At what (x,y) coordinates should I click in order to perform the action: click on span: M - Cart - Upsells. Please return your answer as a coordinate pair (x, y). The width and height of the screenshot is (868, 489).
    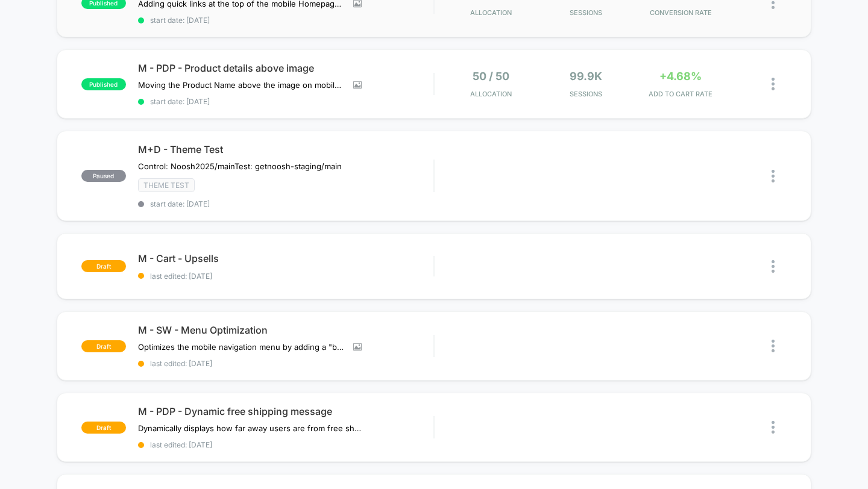
    Looking at the image, I should click on (285, 258).